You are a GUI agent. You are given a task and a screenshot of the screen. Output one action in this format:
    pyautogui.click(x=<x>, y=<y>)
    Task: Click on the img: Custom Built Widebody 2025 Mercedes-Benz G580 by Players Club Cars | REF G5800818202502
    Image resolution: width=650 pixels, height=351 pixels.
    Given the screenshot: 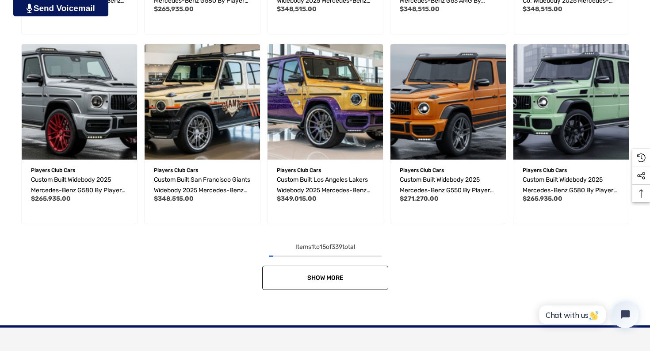 What is the action you would take?
    pyautogui.click(x=79, y=102)
    